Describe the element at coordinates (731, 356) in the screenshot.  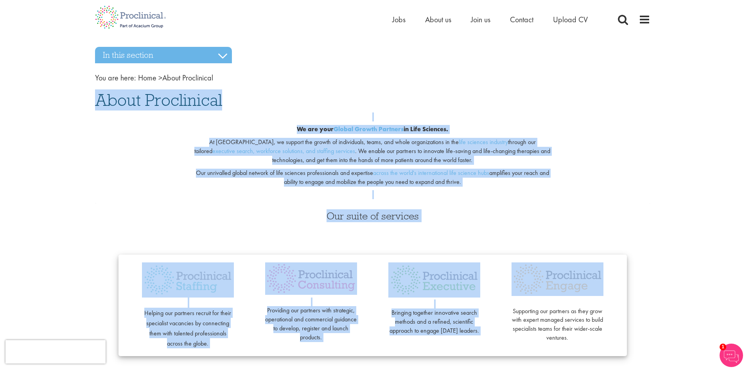
I see `img: Chatbot` at that location.